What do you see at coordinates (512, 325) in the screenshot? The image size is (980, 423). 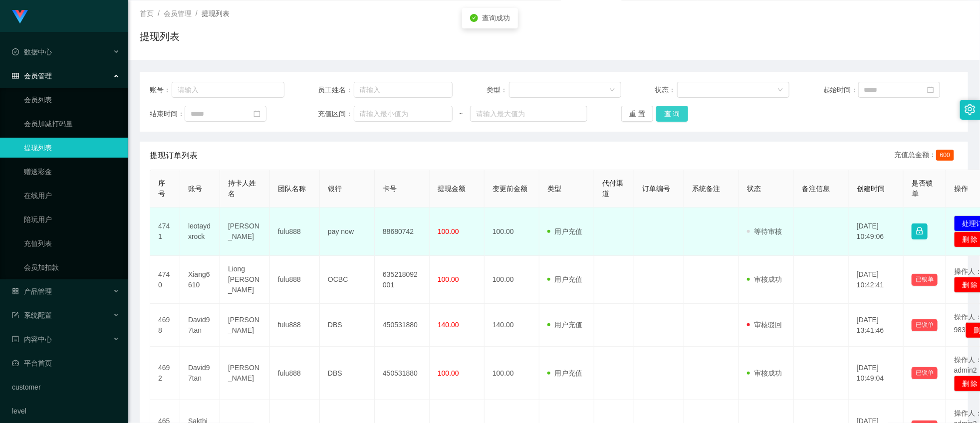 I see `td: 140.00` at bounding box center [512, 325].